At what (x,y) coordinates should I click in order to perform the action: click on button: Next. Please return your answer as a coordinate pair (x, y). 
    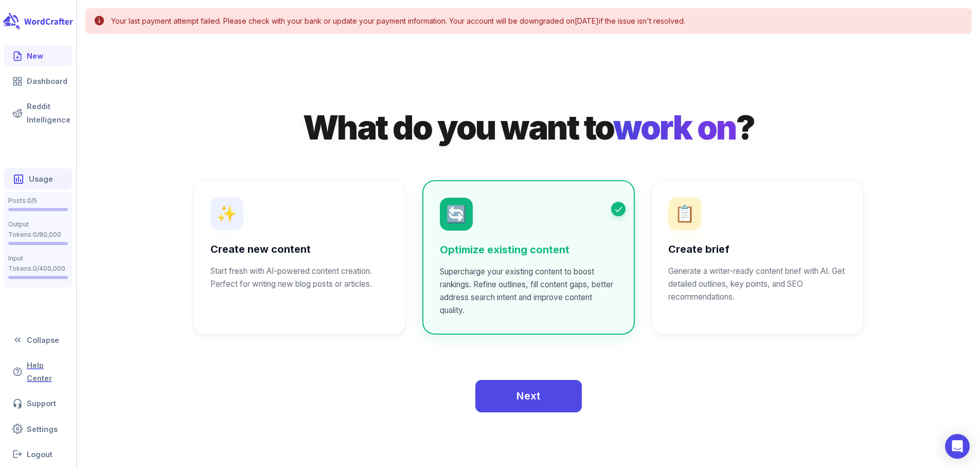
    Looking at the image, I should click on (529, 396).